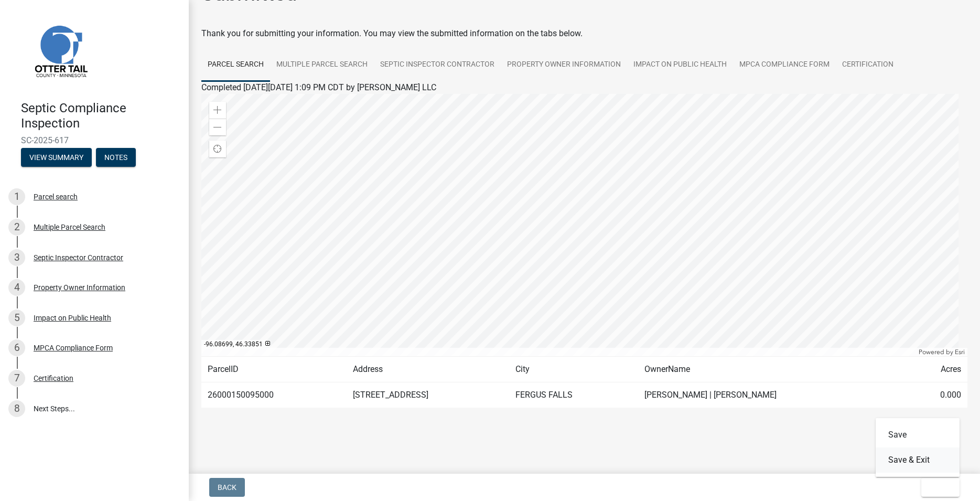 The image size is (980, 501). Describe the element at coordinates (942, 352) in the screenshot. I see `div: Powered by` at that location.